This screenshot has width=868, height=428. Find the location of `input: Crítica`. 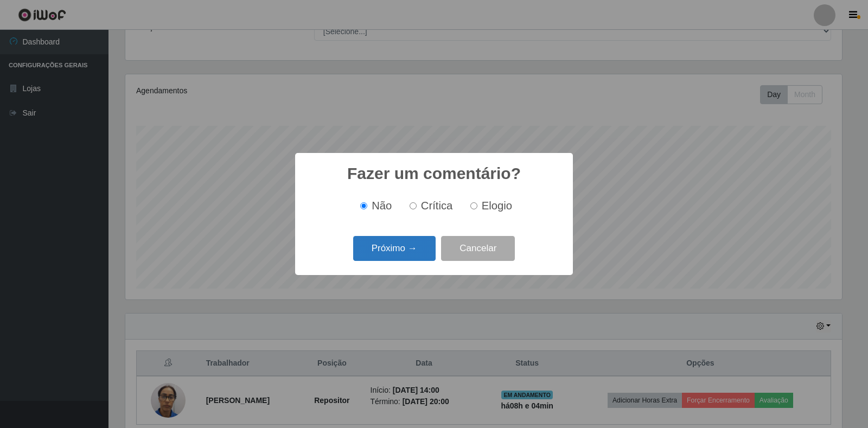

input: Crítica is located at coordinates (413, 206).